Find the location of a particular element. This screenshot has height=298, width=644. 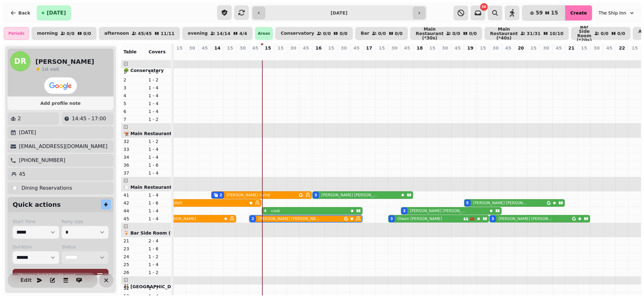

h2: Quick actions is located at coordinates (37, 204).